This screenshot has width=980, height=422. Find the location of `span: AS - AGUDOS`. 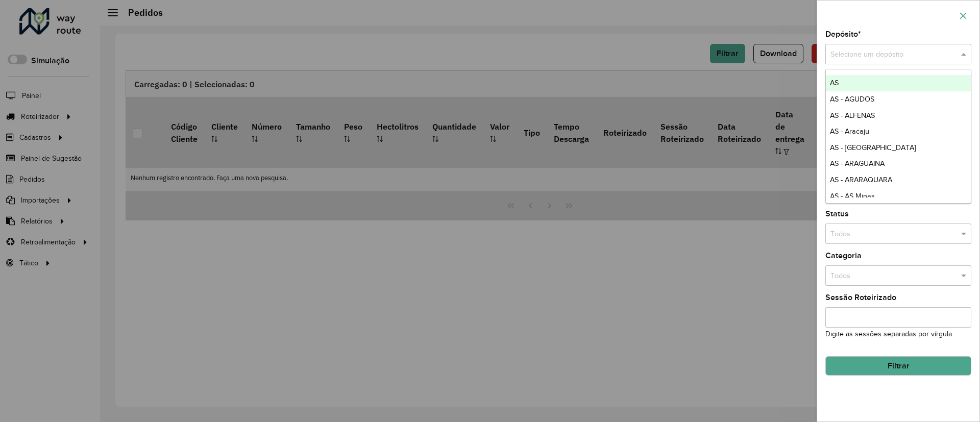

span: AS - AGUDOS is located at coordinates (852, 99).